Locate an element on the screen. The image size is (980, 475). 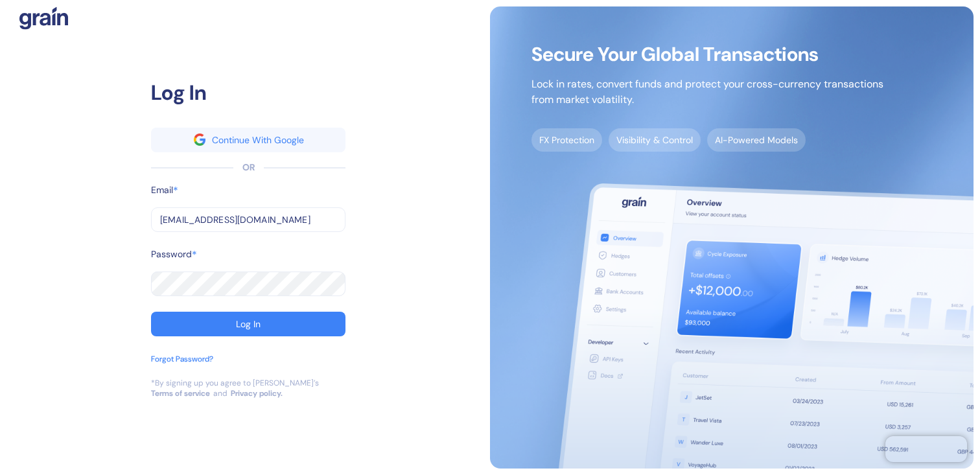
div: OR is located at coordinates (248, 167).